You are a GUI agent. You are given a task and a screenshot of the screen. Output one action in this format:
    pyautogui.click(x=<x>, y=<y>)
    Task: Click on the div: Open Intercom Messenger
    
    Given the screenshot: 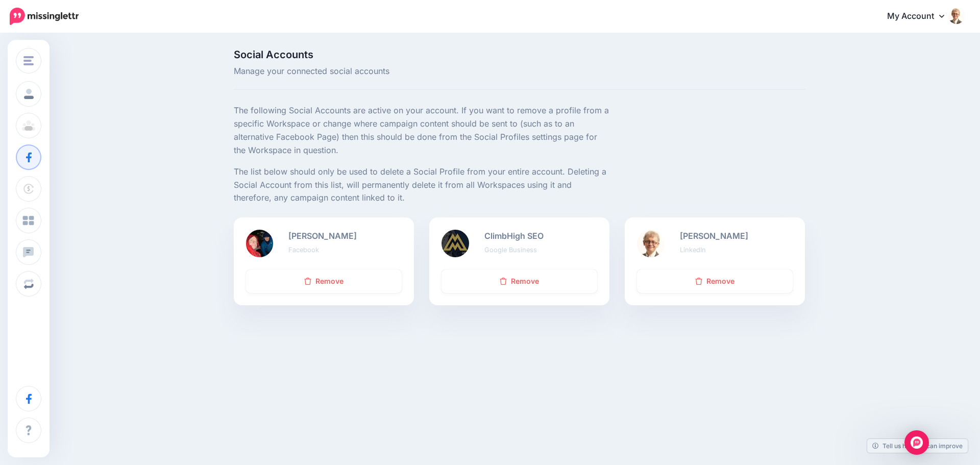 What is the action you would take?
    pyautogui.click(x=917, y=443)
    